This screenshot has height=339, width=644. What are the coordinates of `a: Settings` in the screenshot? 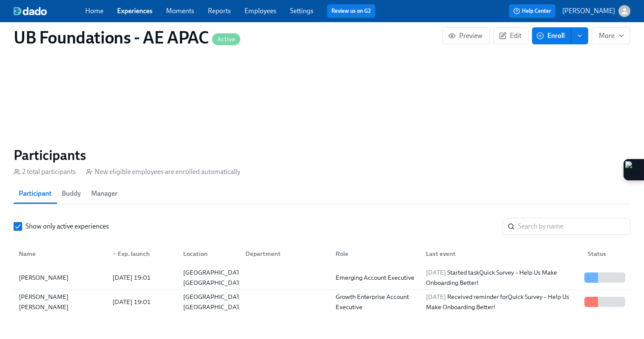 It's located at (302, 10).